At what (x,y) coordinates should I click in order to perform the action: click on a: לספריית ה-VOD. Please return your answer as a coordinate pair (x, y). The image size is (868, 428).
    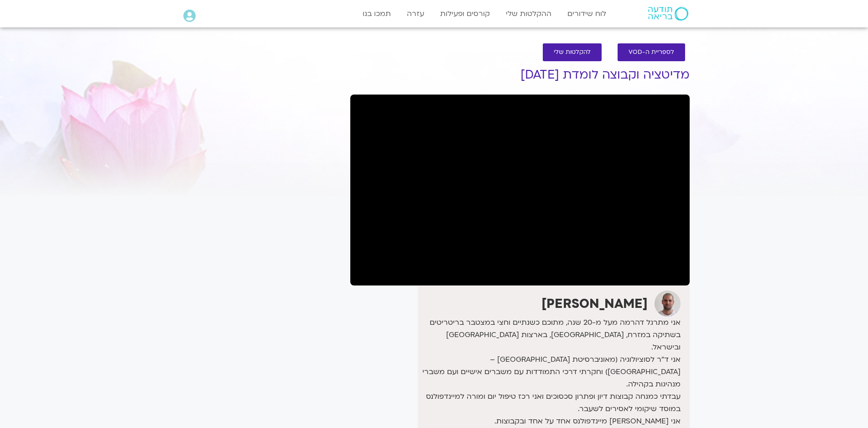
    Looking at the image, I should click on (651, 52).